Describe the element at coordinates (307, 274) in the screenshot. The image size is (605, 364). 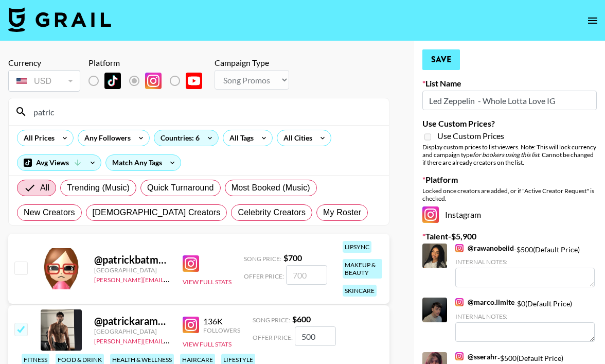
I see `input: 700` at that location.